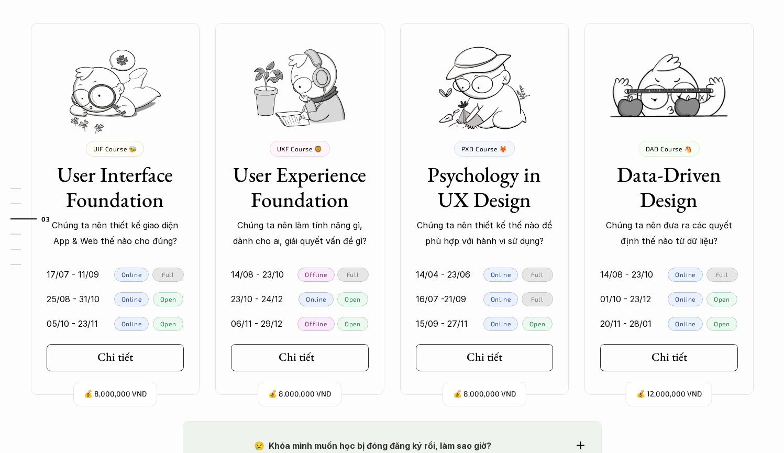 This screenshot has height=453, width=784. What do you see at coordinates (115, 233) in the screenshot?
I see `p: Chúng ta nên thiết kế giao diện App & Web thế nào cho đúng?` at bounding box center [115, 233].